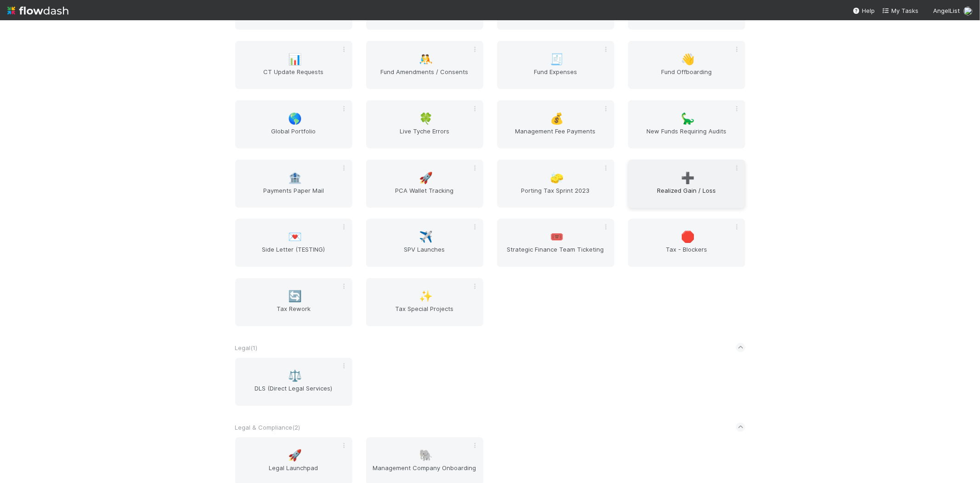  Describe the element at coordinates (294, 136) in the screenshot. I see `span: Global Portfolio` at that location.